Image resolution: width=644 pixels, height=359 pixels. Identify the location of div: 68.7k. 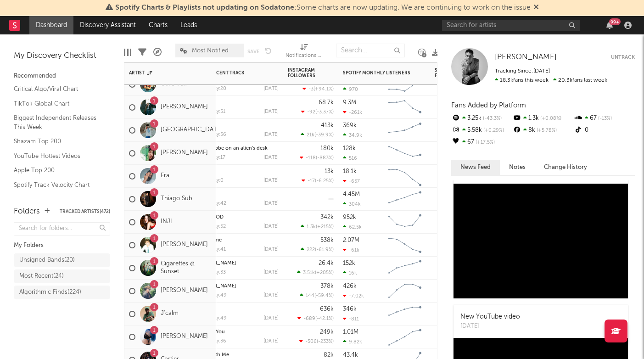
(326, 102).